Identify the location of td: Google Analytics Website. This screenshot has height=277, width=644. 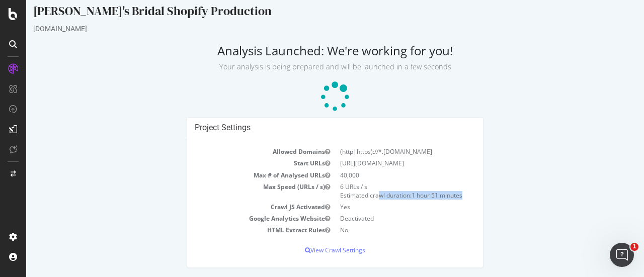
(238, 218).